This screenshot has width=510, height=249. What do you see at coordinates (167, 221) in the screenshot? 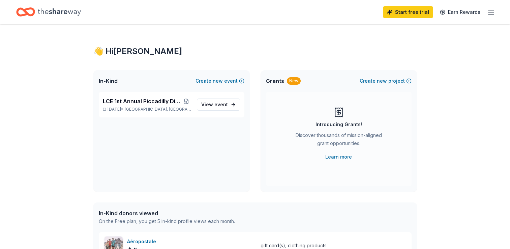
I see `div: On the Free plan, you get 5 in-kind profile views each month.` at bounding box center [167, 221].